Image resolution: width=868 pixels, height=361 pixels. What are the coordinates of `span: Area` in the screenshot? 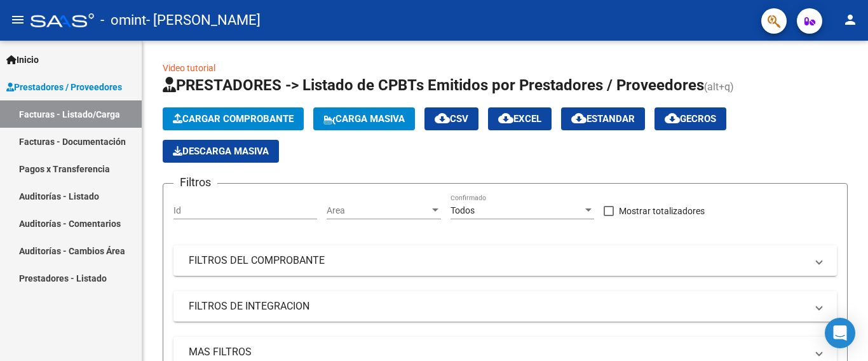 It's located at (378, 210).